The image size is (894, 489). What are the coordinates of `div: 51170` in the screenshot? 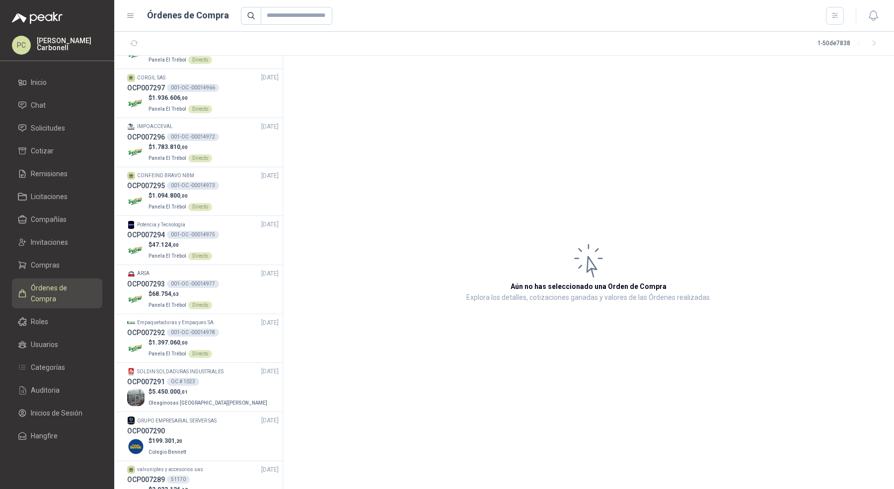 It's located at (178, 480).